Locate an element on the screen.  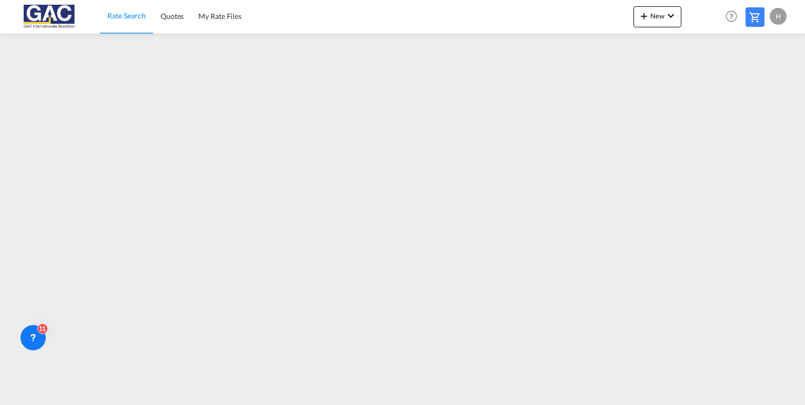
md-icon: icon-plus 400-fg is located at coordinates (644, 16).